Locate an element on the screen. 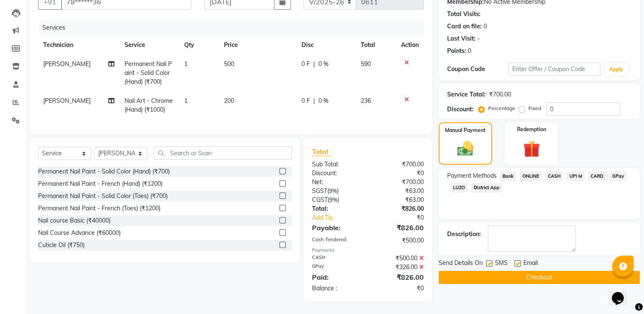  div: Card on file: is located at coordinates (465, 26).